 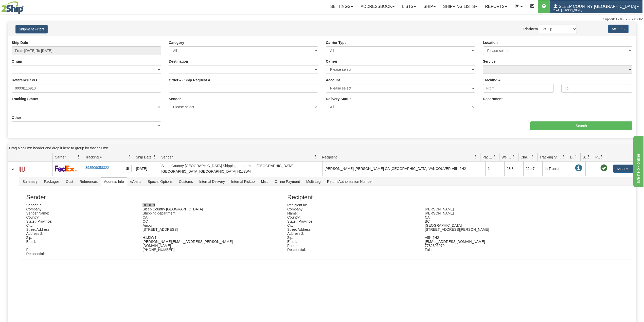 I want to click on a: Ship, so click(x=429, y=7).